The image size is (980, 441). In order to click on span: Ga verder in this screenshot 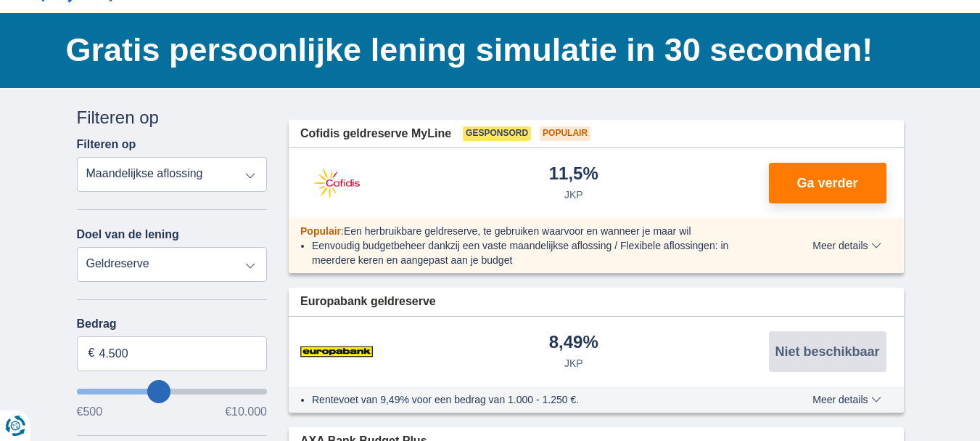, I will do `click(827, 183)`.